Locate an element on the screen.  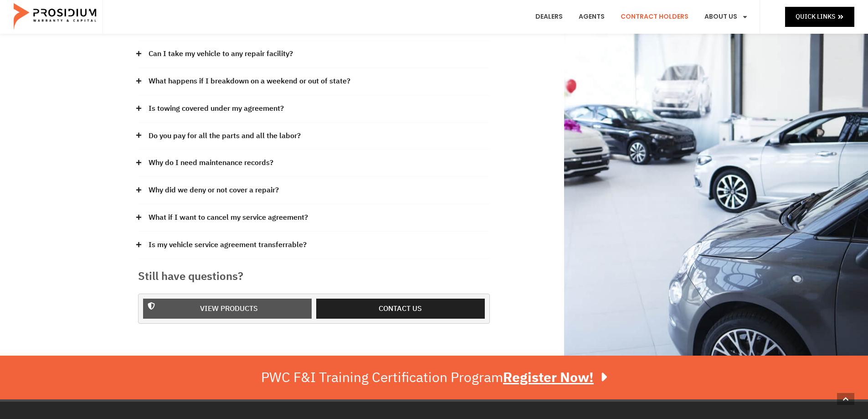
a: Can I take my vehicle to any repair facility? is located at coordinates (221, 54).